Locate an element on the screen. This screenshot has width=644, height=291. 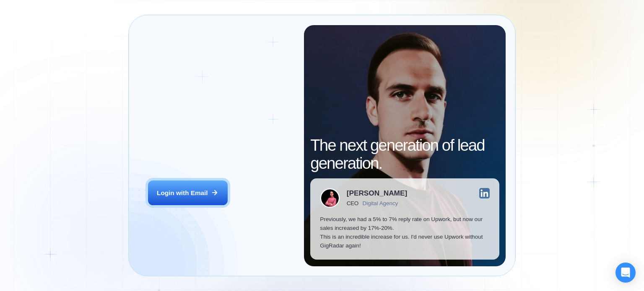
h2: The next generation of lead generation. is located at coordinates (404, 154).